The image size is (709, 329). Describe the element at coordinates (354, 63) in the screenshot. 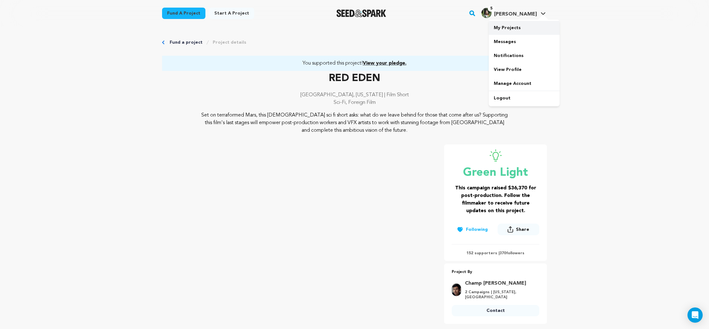

I see `a: You supported this project!View your pledge.` at that location.